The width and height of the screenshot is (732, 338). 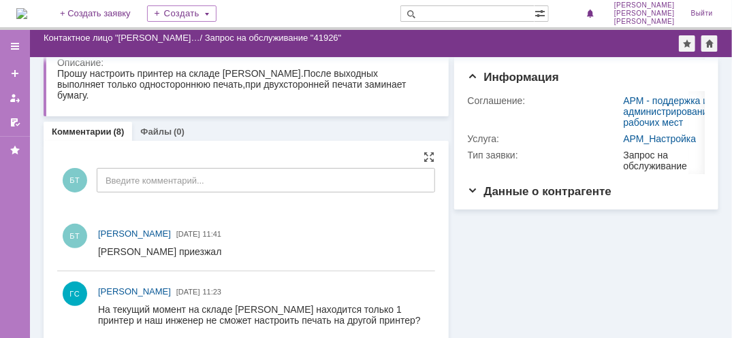 I want to click on div: Запрос на обслуживание "41926", so click(x=273, y=37).